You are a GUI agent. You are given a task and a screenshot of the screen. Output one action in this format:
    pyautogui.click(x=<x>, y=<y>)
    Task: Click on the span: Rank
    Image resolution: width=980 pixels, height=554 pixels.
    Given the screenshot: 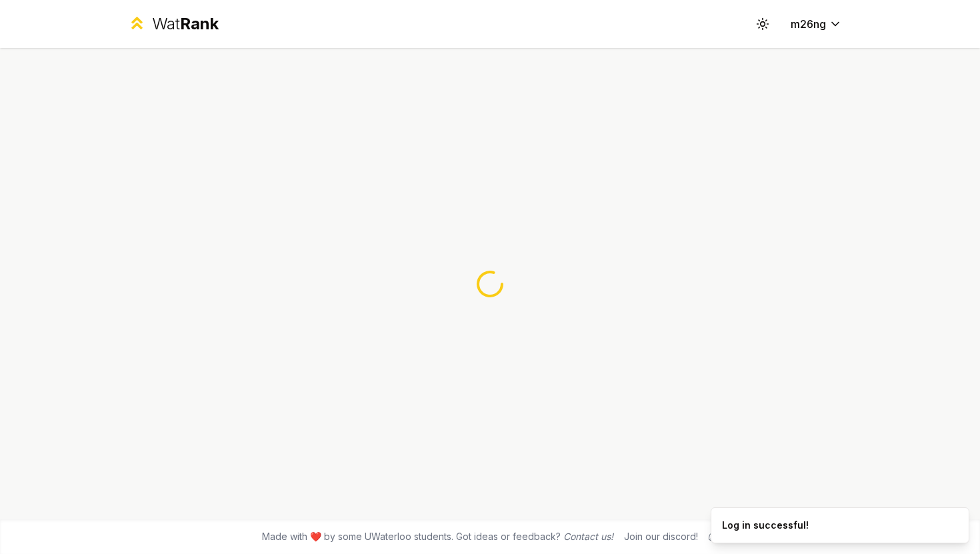 What is the action you would take?
    pyautogui.click(x=199, y=23)
    